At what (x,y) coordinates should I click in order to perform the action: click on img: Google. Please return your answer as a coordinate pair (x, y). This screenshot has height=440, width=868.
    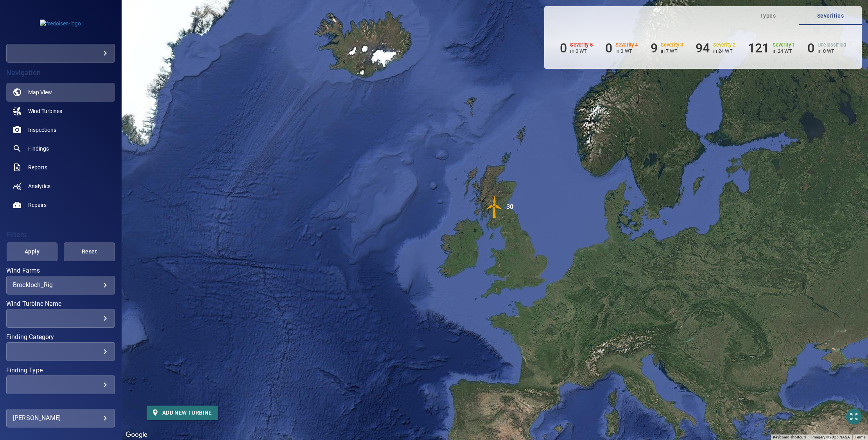
    Looking at the image, I should click on (137, 435).